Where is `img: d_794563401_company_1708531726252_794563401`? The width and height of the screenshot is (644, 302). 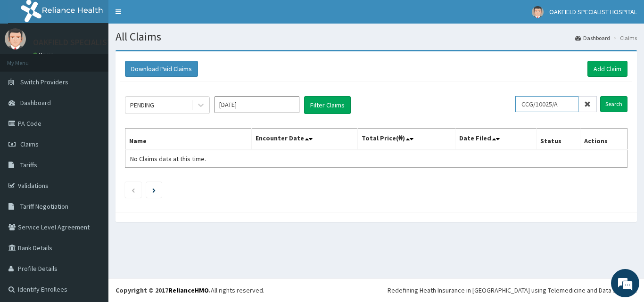 img: d_794563401_company_1708531726252_794563401 is located at coordinates (28, 59).